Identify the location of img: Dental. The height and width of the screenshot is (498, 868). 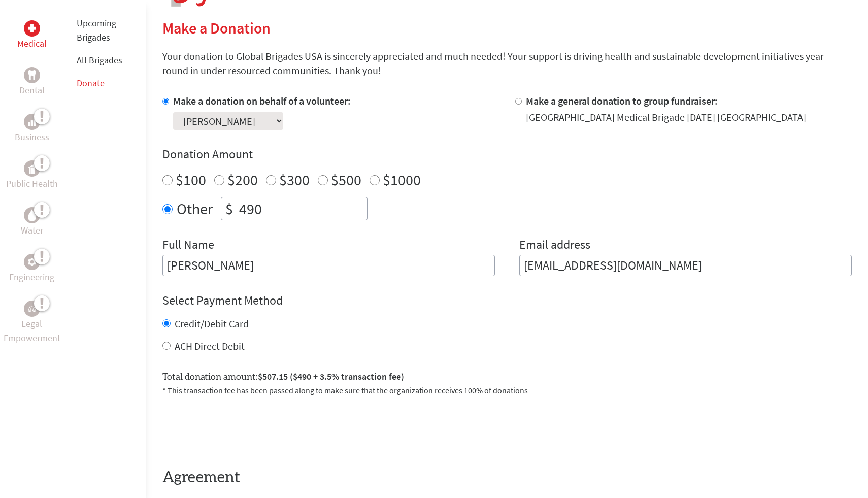
(32, 75).